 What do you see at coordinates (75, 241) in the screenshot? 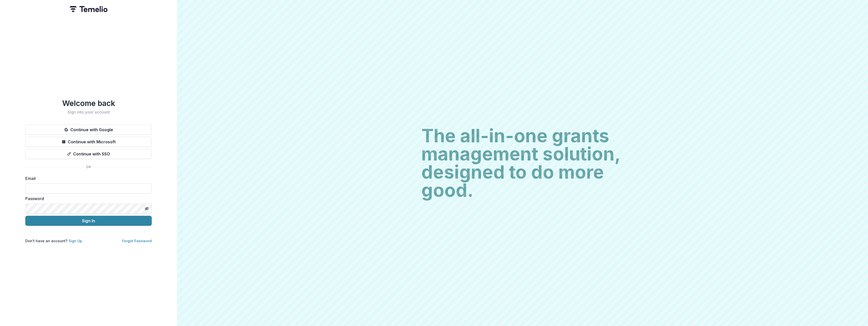
I see `a: Sign Up` at bounding box center [75, 241].